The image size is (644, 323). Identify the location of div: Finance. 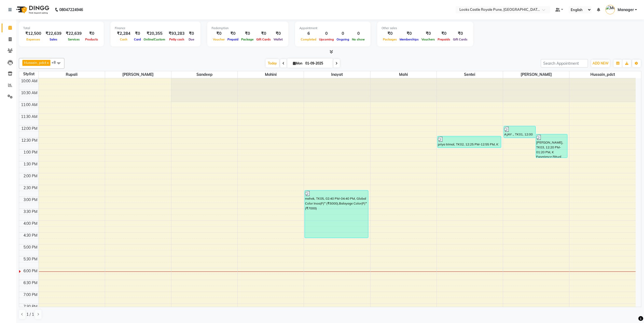
(156, 28).